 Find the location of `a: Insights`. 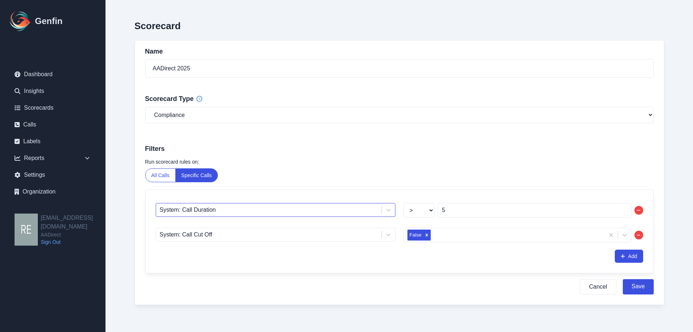

a: Insights is located at coordinates (53, 91).